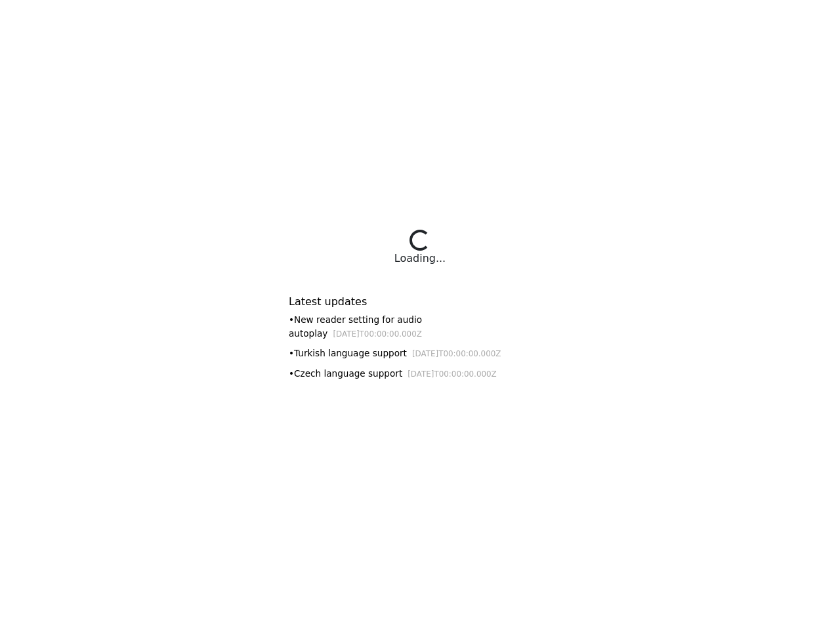 This screenshot has height=630, width=840. I want to click on div: • Turkish language support, so click(420, 353).